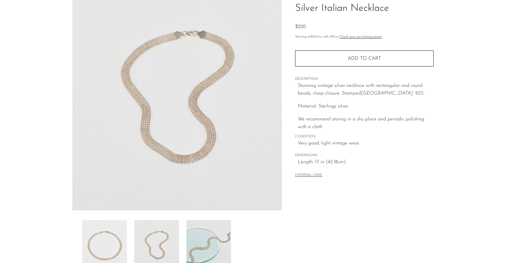 Image resolution: width=519 pixels, height=263 pixels. Describe the element at coordinates (365, 156) in the screenshot. I see `span: DIMENSIONS` at that location.